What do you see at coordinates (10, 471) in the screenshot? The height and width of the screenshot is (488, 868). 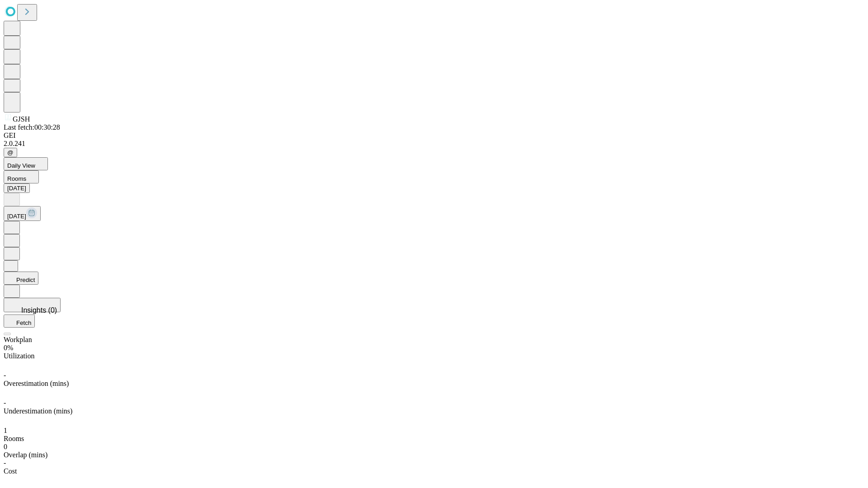 I see `span: Cost` at bounding box center [10, 471].